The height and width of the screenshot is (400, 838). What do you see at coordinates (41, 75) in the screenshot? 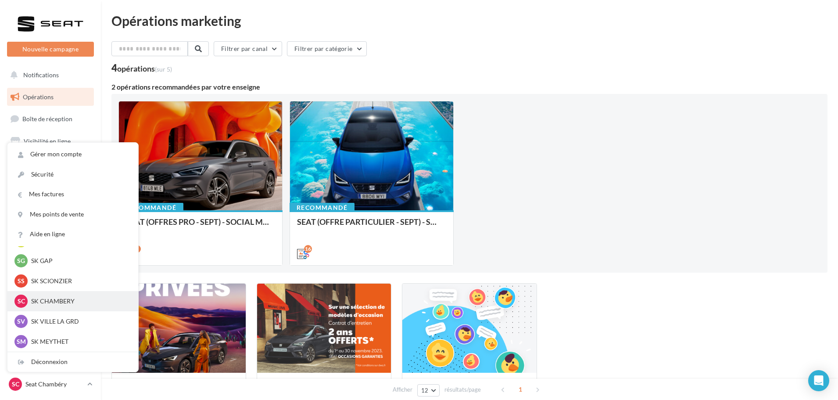
I see `span: Notifications` at bounding box center [41, 75].